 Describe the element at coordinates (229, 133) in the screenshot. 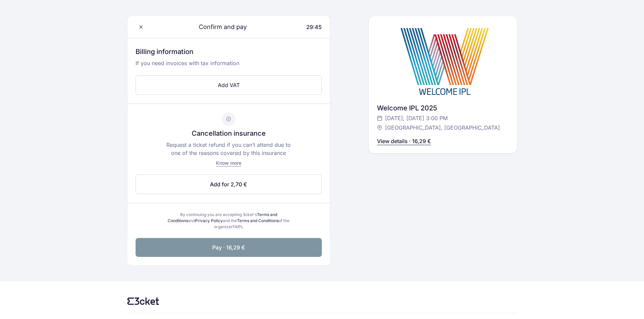

I see `p: Cancellation insurance` at that location.